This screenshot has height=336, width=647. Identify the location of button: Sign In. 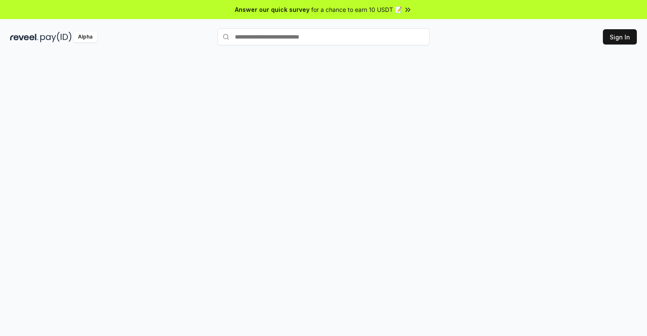
(620, 37).